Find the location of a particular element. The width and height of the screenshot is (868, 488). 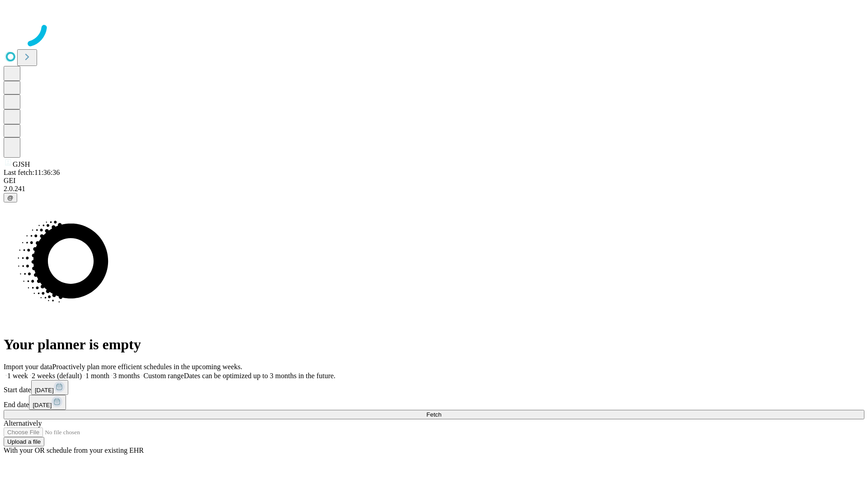

div: Start date is located at coordinates (434, 387).